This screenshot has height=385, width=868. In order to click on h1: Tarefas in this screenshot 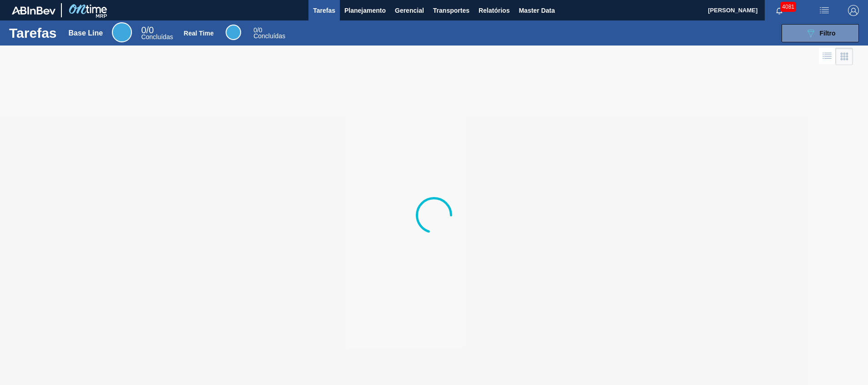, I will do `click(33, 33)`.